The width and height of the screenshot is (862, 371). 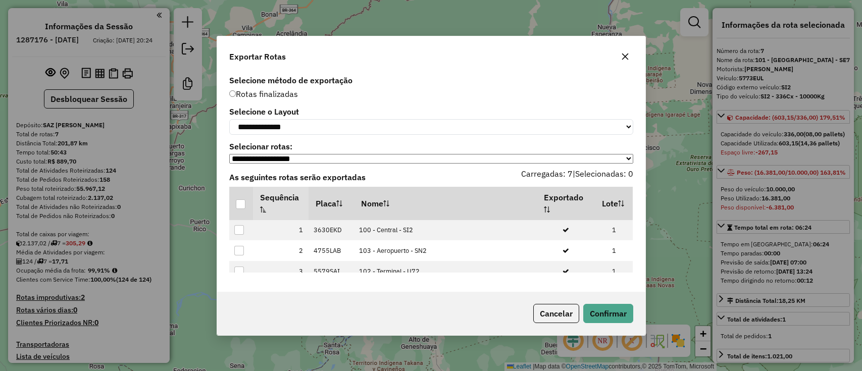 I want to click on td: 100 - Central - SI2, so click(x=445, y=230).